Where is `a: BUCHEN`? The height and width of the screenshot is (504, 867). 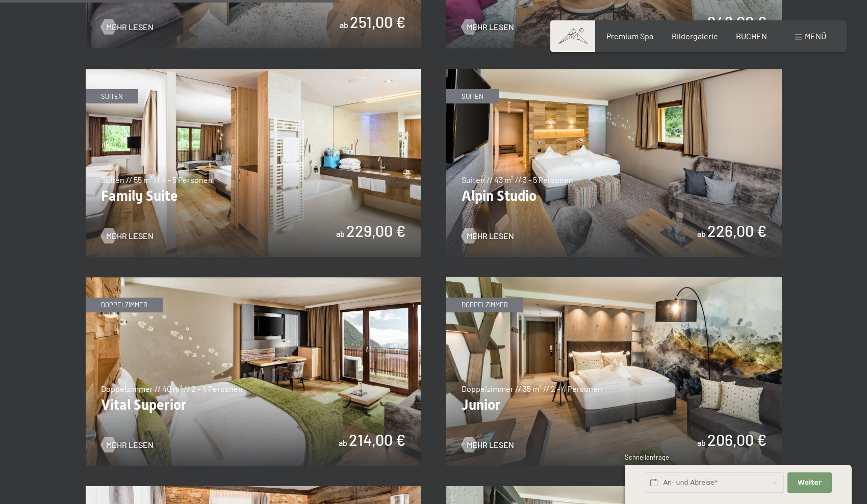
a: BUCHEN is located at coordinates (751, 36).